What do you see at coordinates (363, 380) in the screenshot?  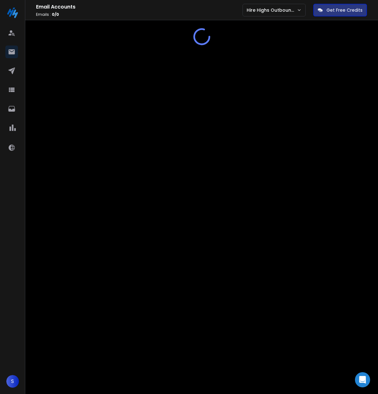 I see `div: Open Intercom Messenger` at bounding box center [363, 380].